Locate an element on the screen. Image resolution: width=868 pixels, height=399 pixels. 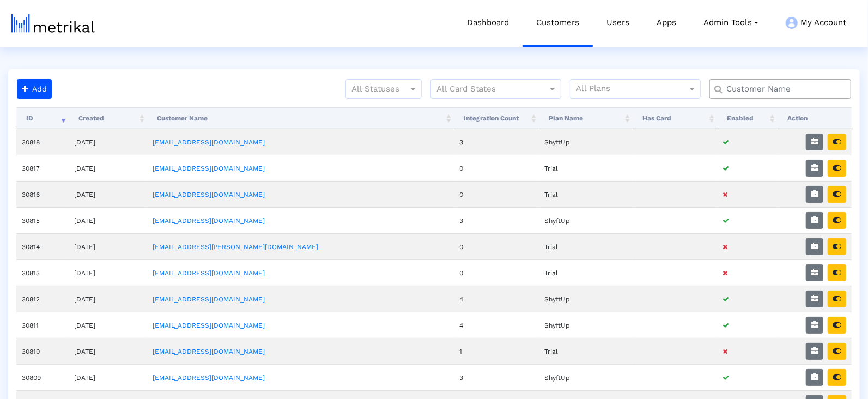
td: 30814 is located at coordinates (43, 246).